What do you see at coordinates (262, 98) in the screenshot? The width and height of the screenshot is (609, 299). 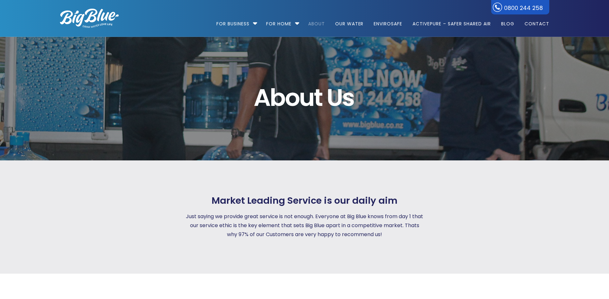 I see `span: A` at bounding box center [262, 98].